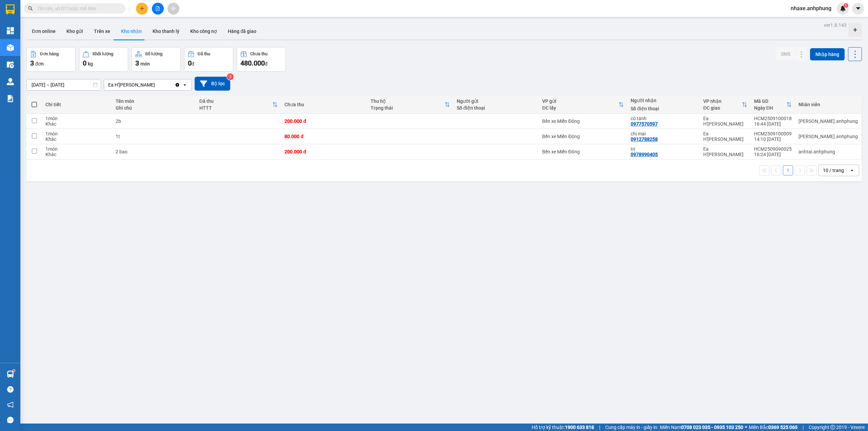 The image size is (868, 431). Describe the element at coordinates (834, 170) in the screenshot. I see `div: 10 / trang` at that location.